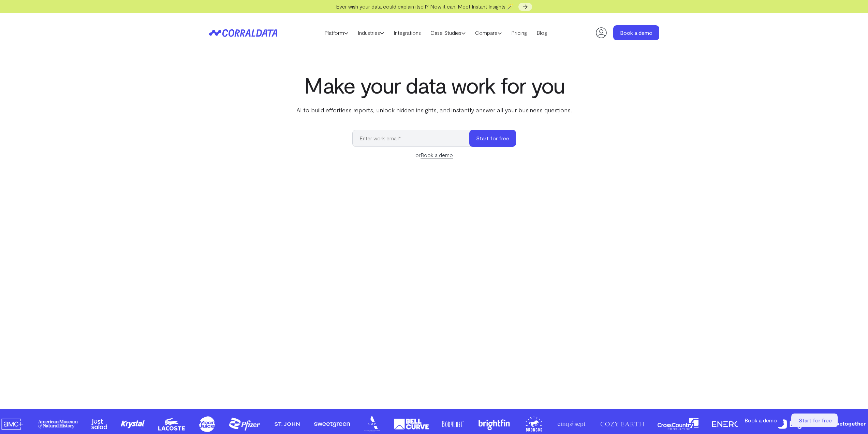  Describe the element at coordinates (434, 155) in the screenshot. I see `div: or` at that location.